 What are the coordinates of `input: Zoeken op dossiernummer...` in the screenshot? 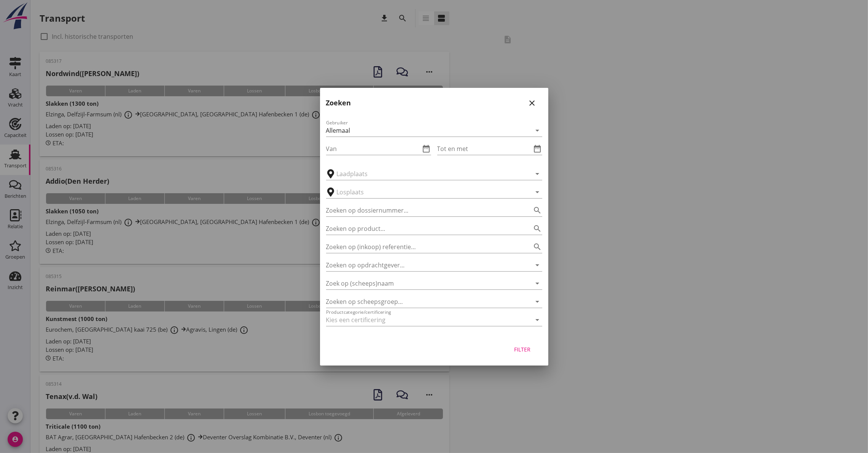 It's located at (423, 211).